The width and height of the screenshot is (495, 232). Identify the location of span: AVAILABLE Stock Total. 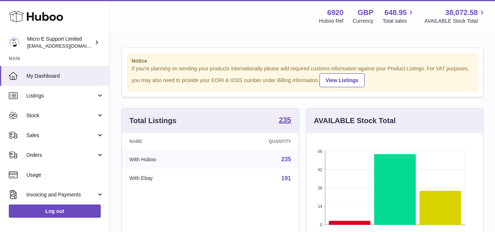
(455, 21).